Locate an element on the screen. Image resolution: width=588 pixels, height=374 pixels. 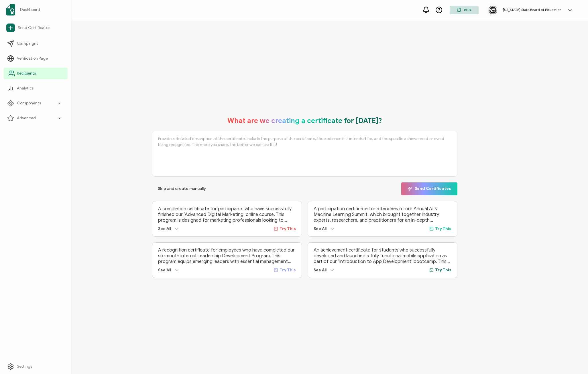
span: Recipients is located at coordinates (26, 73).